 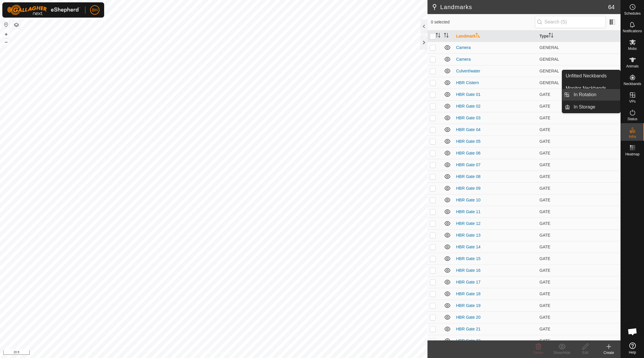 I want to click on li: In Storage, so click(x=591, y=107).